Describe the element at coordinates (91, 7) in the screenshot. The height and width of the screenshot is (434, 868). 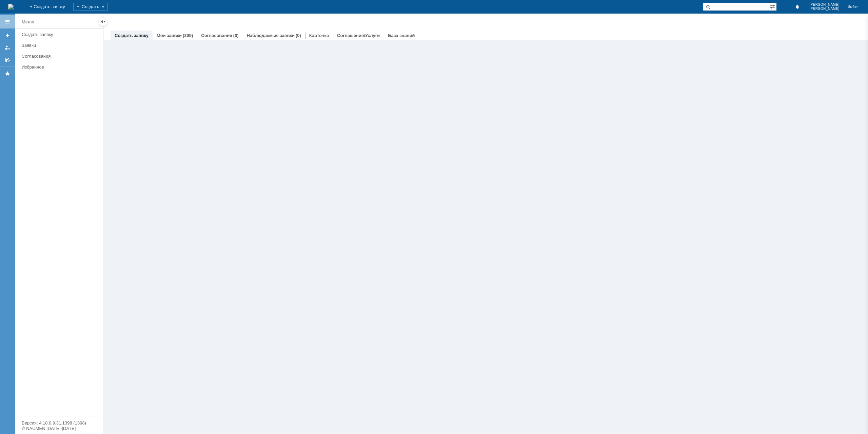
I see `div: Создать` at that location.